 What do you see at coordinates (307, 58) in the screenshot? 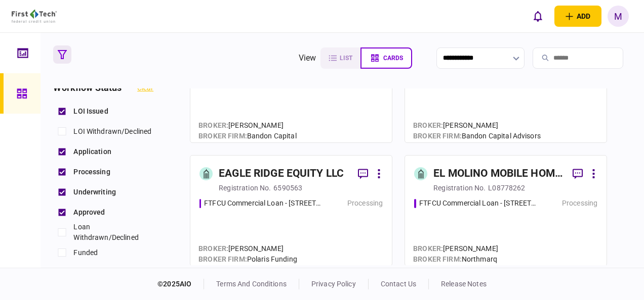
I see `div: view` at bounding box center [307, 58].